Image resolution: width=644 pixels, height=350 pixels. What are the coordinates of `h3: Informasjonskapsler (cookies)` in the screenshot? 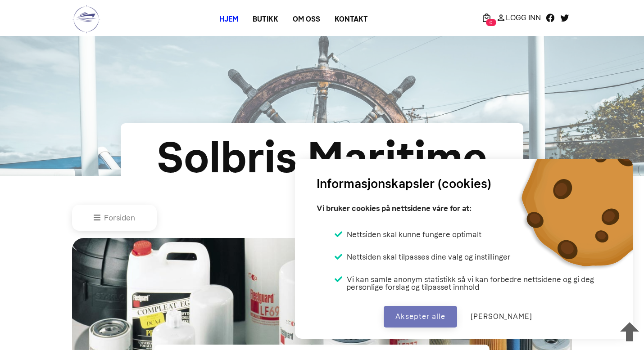 It's located at (404, 184).